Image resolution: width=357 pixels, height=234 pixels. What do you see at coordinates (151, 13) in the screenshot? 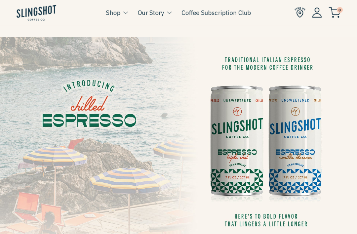
I see `a: Our Story` at bounding box center [151, 13].